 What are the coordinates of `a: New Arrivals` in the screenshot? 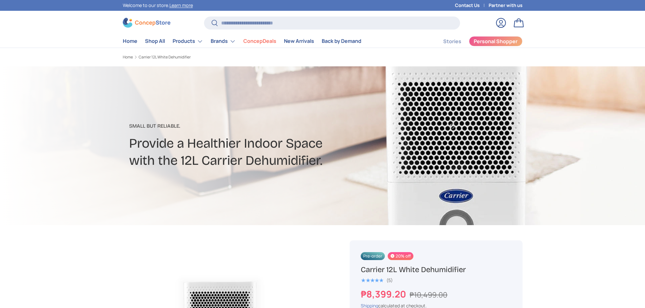 It's located at (299, 41).